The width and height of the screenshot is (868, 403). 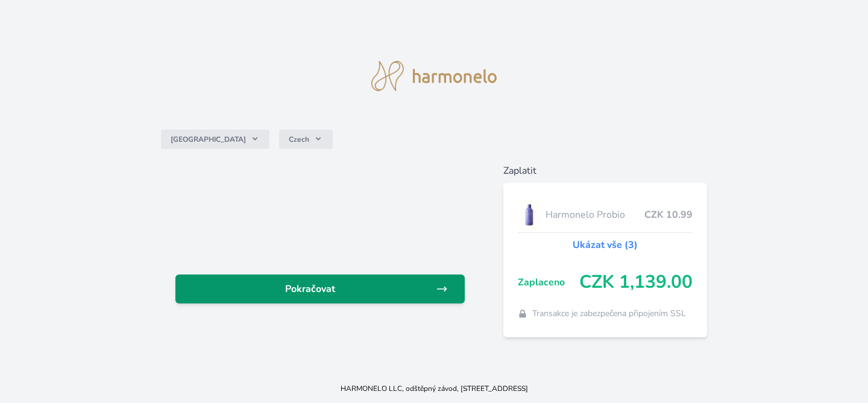 I want to click on span: Czech, so click(x=299, y=139).